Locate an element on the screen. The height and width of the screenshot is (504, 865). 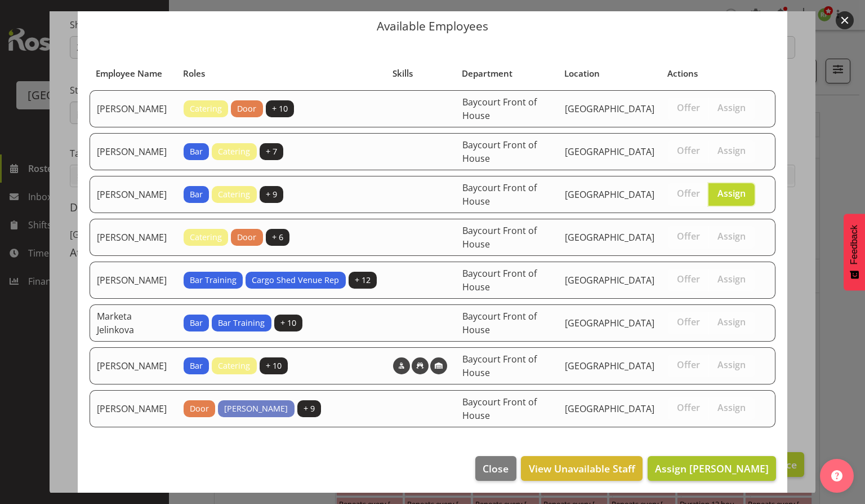
span: Roles is located at coordinates (194, 73).